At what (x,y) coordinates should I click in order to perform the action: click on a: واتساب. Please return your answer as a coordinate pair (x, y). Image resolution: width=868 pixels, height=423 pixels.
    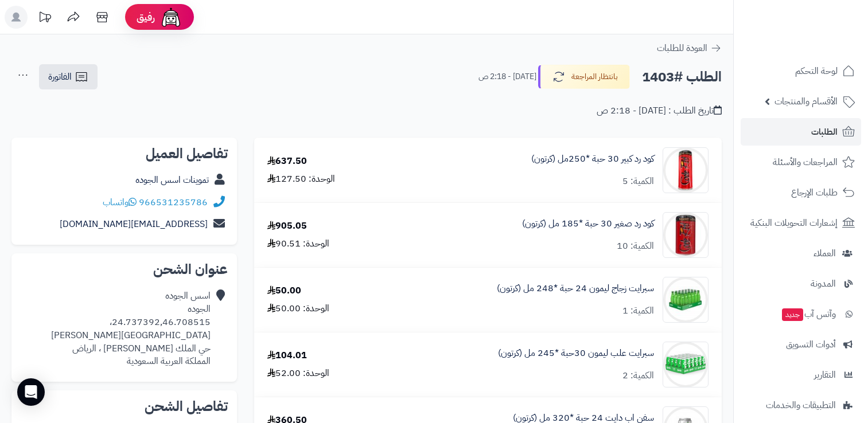
    Looking at the image, I should click on (119, 202).